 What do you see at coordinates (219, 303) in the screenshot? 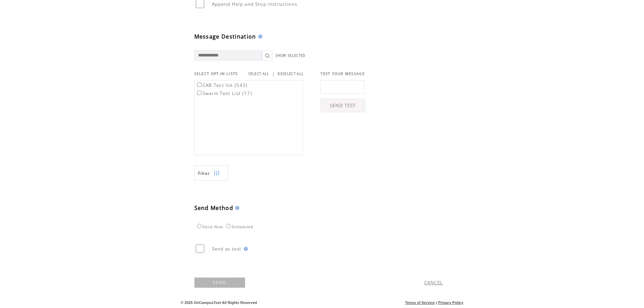
I see `span: © 2025 OnCampusText All Rights Reserved` at bounding box center [219, 303].